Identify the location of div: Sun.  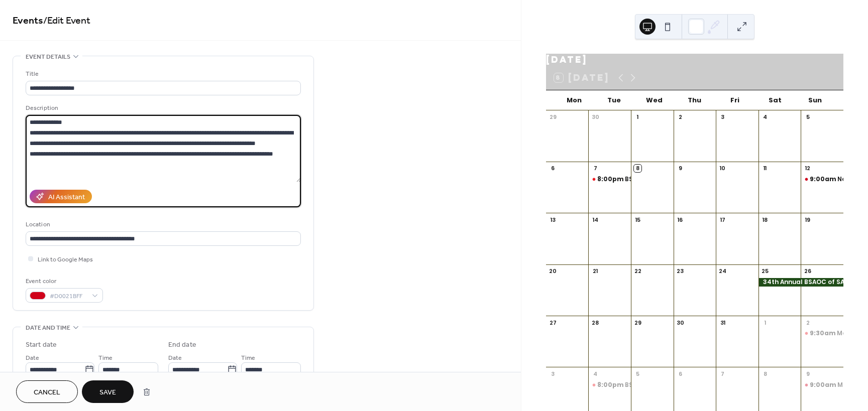
(815, 100).